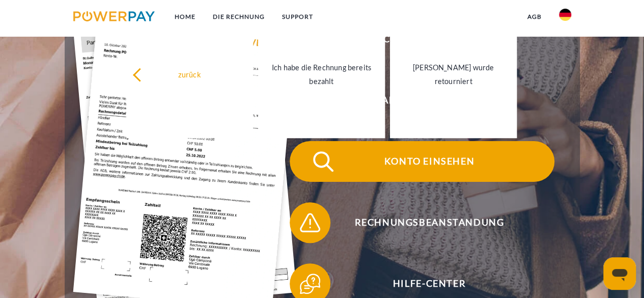 The image size is (644, 298). I want to click on img: de, so click(565, 15).